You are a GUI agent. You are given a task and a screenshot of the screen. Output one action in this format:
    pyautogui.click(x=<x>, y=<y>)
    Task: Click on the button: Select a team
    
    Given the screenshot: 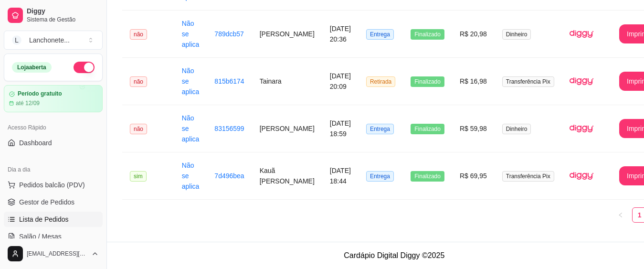 What is the action you would take?
    pyautogui.click(x=53, y=40)
    